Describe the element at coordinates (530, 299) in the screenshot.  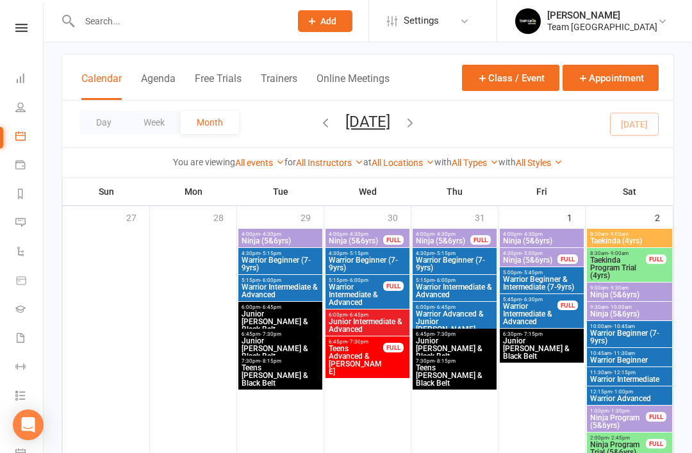
I see `span: 5:45pm` at that location.